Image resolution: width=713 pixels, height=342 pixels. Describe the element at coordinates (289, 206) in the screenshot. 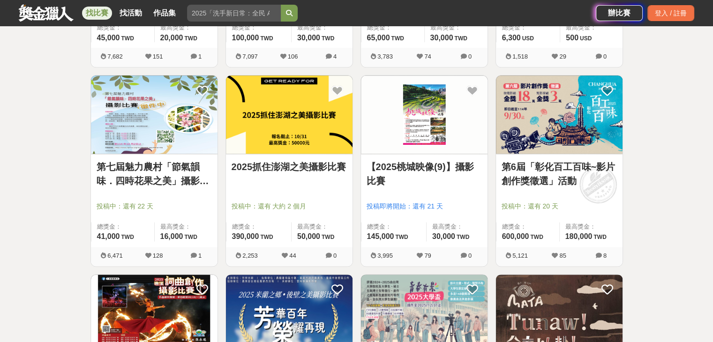

I see `span: 投稿中：還有 大約 2 個月` at that location.